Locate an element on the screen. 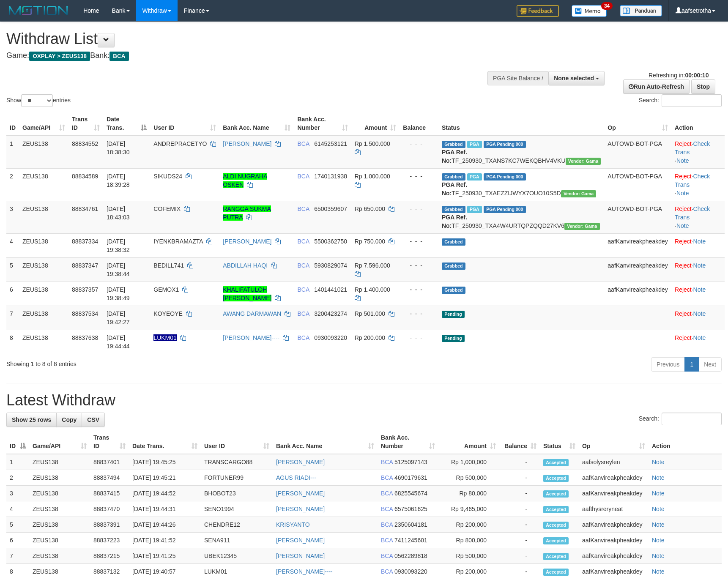  td: Rp 9,465,000 is located at coordinates (469, 509).